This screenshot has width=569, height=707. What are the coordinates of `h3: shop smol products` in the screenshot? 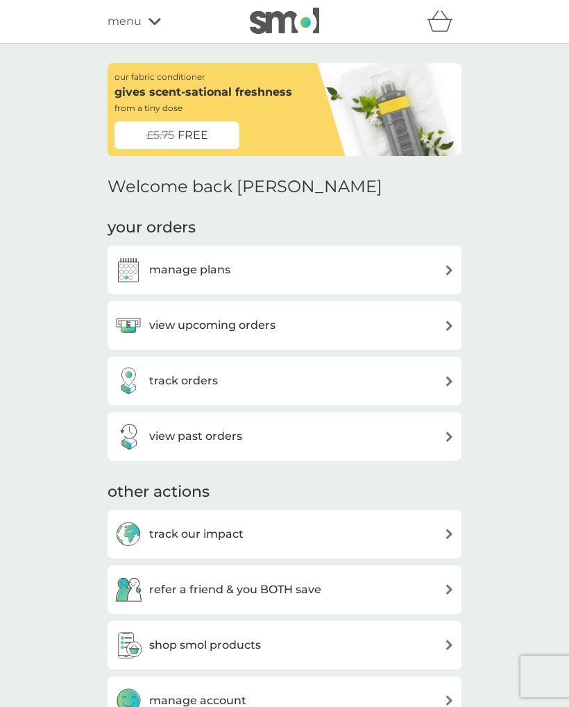 It's located at (205, 645).